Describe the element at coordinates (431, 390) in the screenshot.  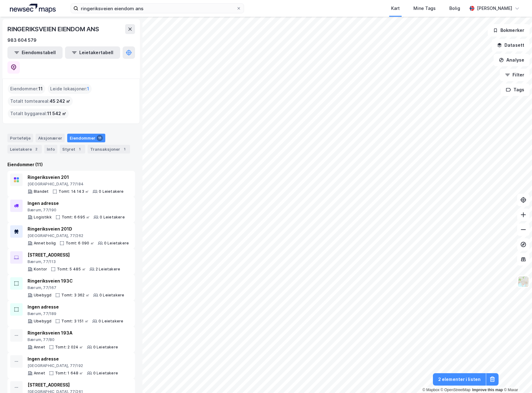
I see `a: Mapbox` at that location.